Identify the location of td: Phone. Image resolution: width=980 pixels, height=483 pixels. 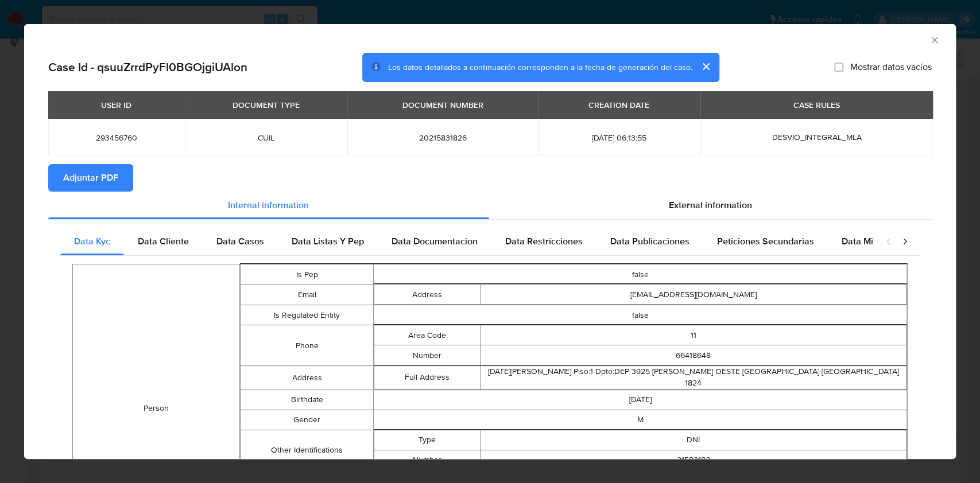
(306, 346).